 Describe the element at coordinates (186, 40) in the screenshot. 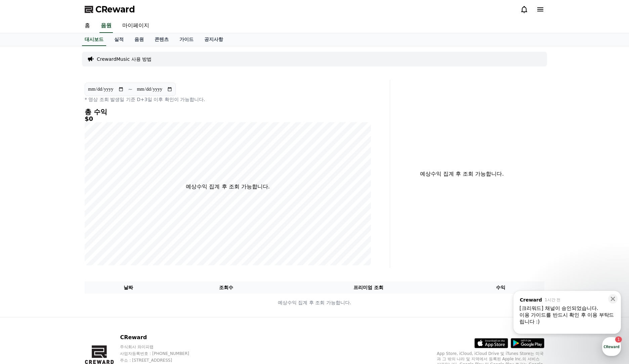

I see `a: 가이드` at that location.